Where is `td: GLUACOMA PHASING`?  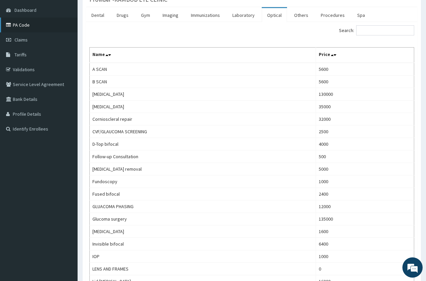 td: GLUACOMA PHASING is located at coordinates (203, 206).